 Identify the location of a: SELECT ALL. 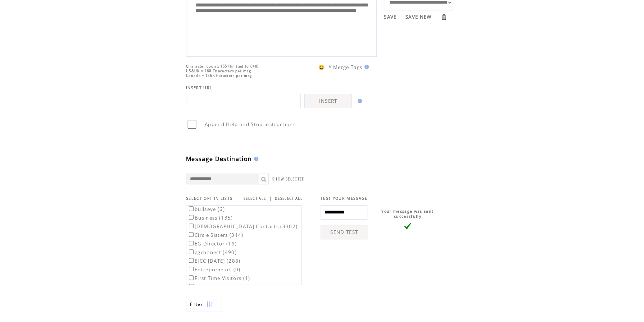
(254, 198).